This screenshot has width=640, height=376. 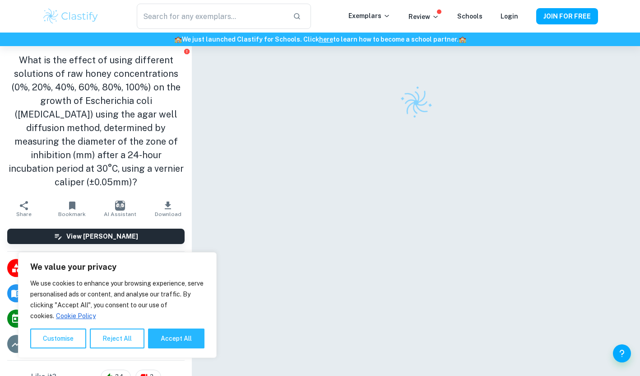 I want to click on p: Review, so click(x=424, y=17).